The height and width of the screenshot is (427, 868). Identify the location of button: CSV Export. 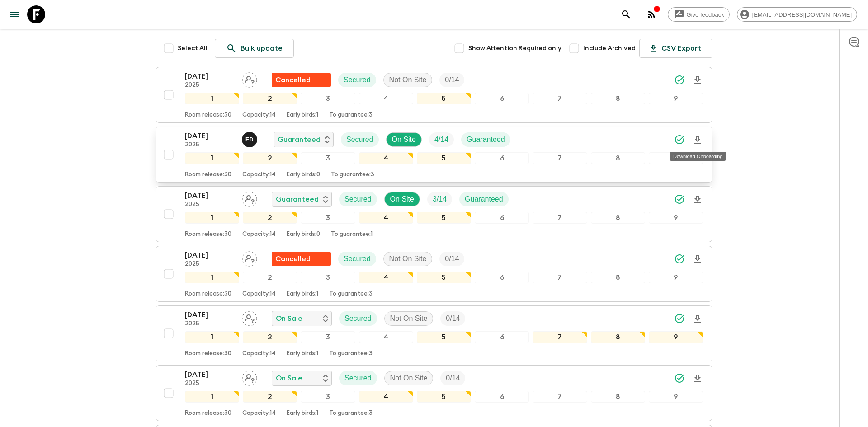
(676, 49).